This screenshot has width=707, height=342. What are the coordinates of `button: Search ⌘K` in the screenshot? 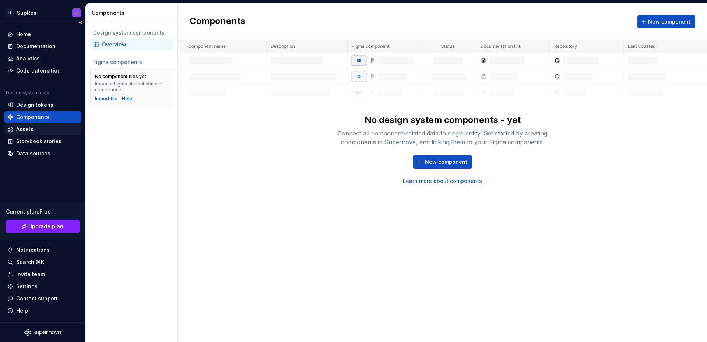 It's located at (43, 262).